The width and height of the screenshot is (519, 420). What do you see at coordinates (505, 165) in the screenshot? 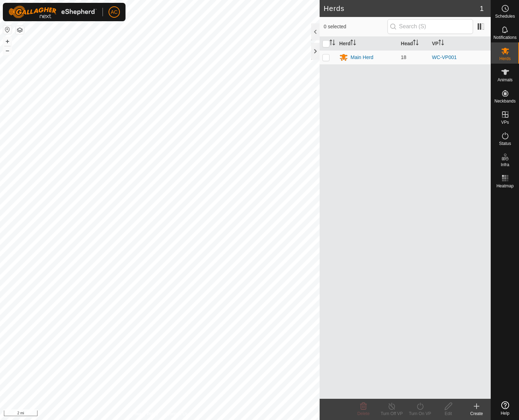
I see `span: Infra` at bounding box center [505, 165].